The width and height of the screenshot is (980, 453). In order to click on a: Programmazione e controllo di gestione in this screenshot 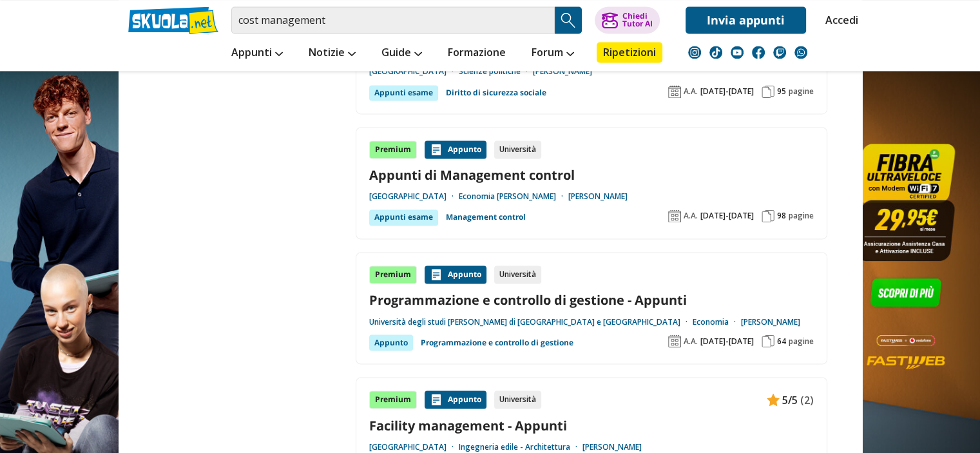, I will do `click(497, 342)`.